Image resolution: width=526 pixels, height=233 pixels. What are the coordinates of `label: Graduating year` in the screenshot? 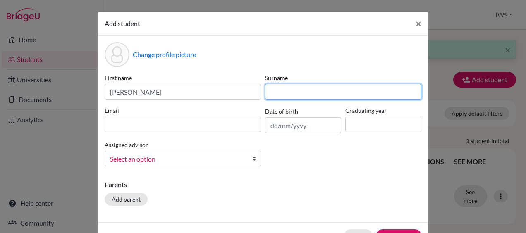 It's located at (383, 110).